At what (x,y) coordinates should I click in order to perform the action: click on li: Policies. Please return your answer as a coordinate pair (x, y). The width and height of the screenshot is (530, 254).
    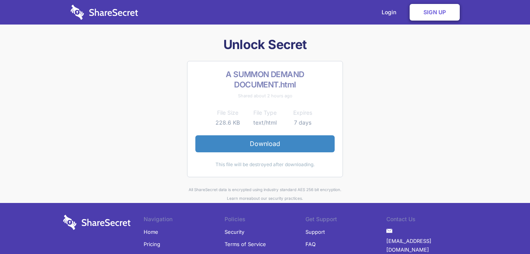
    Looking at the image, I should click on (265, 220).